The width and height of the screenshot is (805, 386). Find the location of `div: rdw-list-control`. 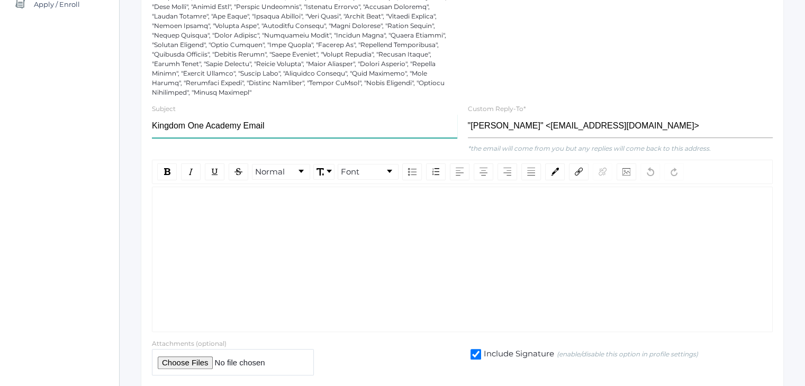

div: rdw-list-control is located at coordinates (424, 172).